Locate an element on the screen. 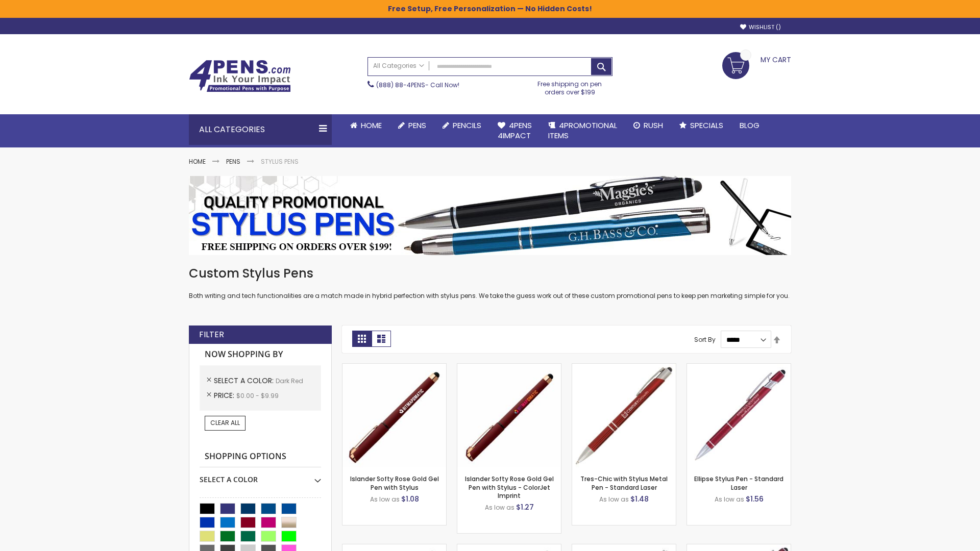 This screenshot has height=551, width=980. strong: Filter is located at coordinates (211, 335).